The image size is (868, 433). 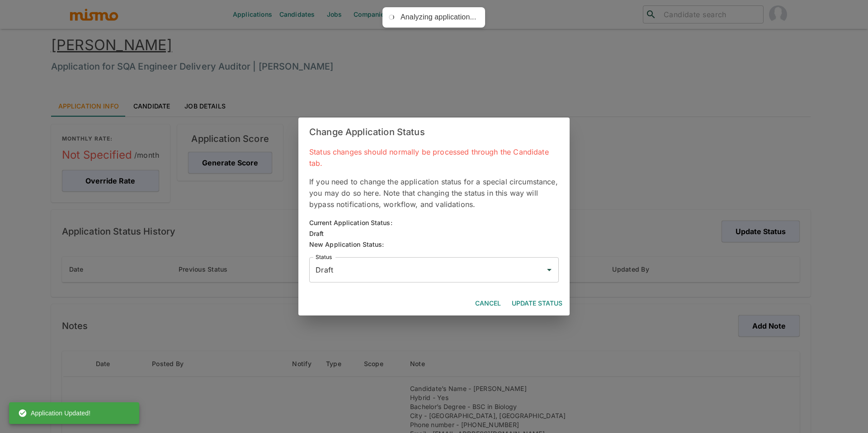 I want to click on span: Status changes should normally be processed through the Candidate tab., so click(x=428, y=157).